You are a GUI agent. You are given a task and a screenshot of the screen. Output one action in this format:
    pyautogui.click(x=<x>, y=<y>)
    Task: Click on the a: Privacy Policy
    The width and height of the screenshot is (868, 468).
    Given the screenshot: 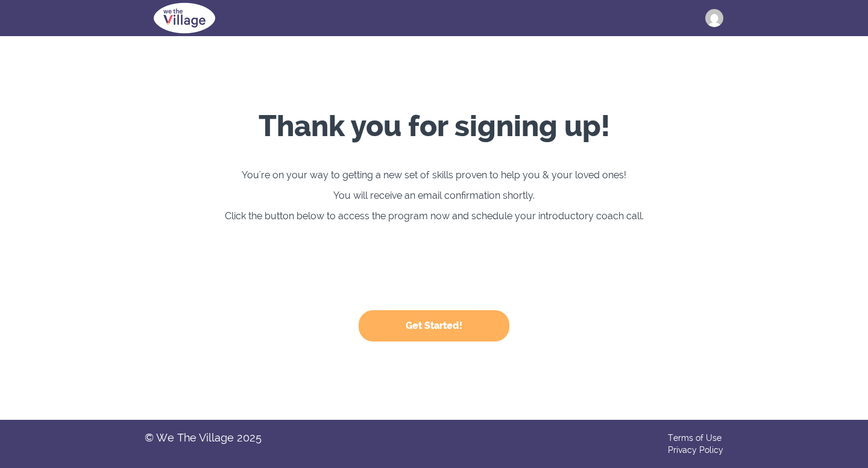 What is the action you would take?
    pyautogui.click(x=696, y=450)
    